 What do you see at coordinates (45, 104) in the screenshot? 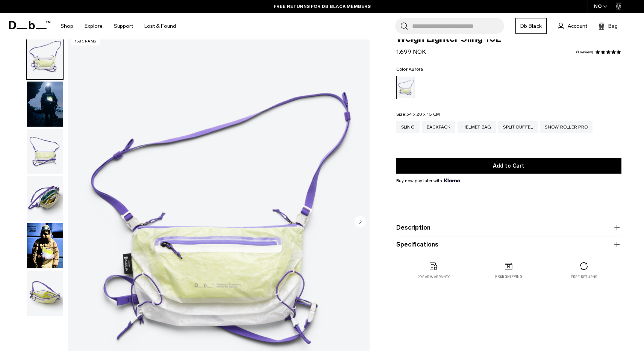
I see `img: Weigh_Lighter_Sling_10L_Lifestyle.png` at bounding box center [45, 104].